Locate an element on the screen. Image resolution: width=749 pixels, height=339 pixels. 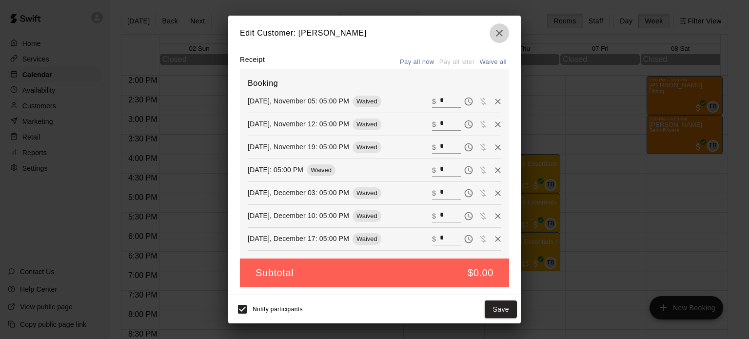
button: Pay all now is located at coordinates (417, 62).